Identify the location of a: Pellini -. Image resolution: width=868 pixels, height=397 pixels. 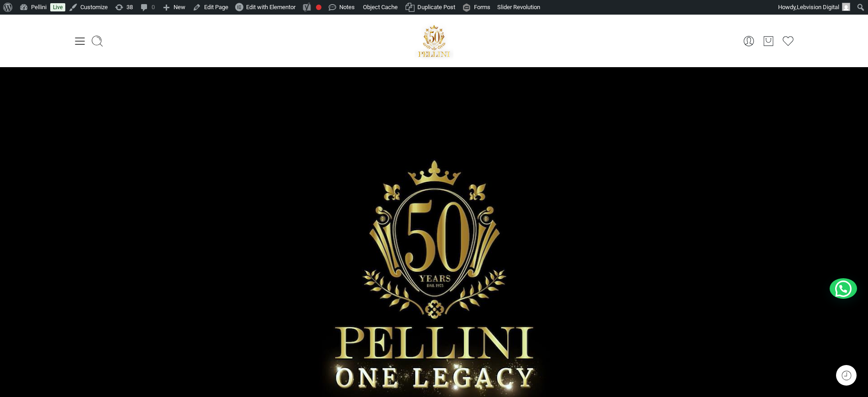
(434, 40).